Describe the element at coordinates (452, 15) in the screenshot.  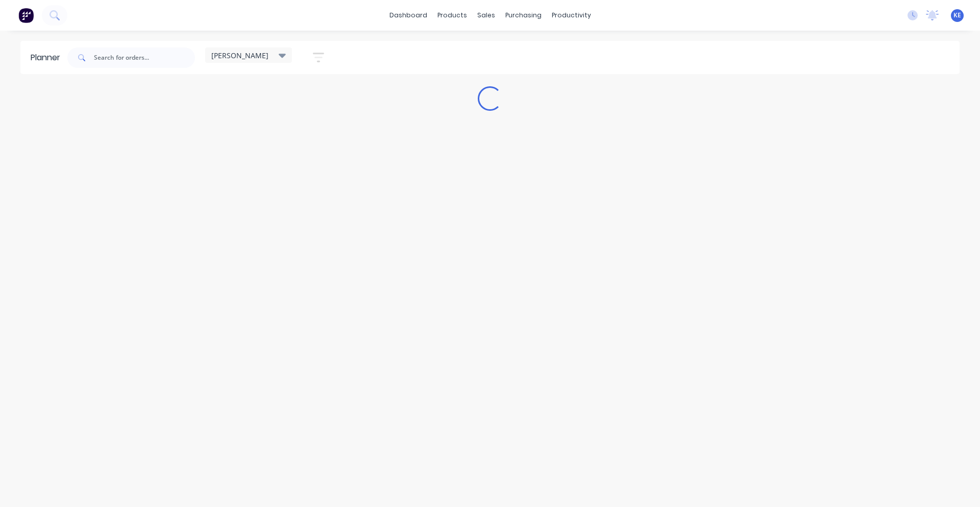
I see `div: products` at that location.